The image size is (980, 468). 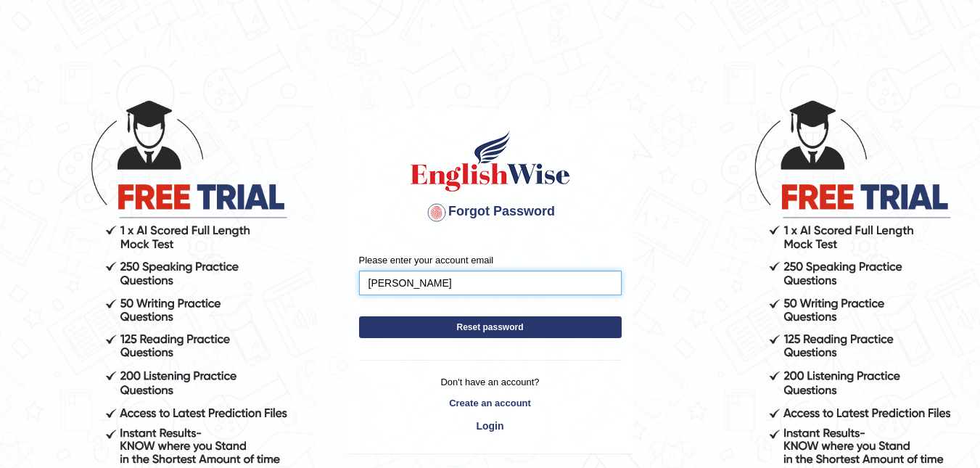 I want to click on span: Forgot Password, so click(x=489, y=211).